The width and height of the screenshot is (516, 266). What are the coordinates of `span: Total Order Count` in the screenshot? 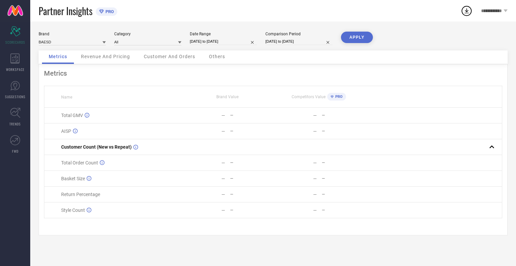 It's located at (80, 163).